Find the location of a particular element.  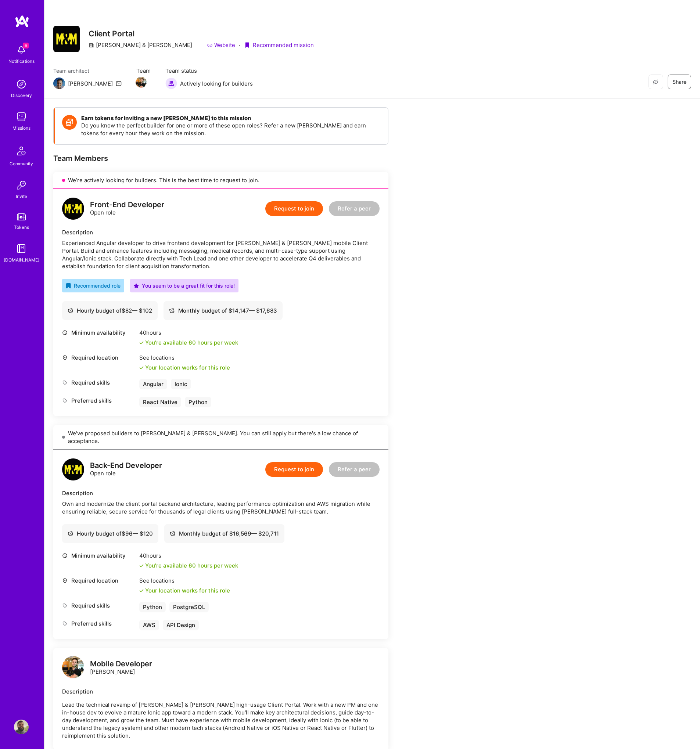

div: AWS is located at coordinates (149, 625).